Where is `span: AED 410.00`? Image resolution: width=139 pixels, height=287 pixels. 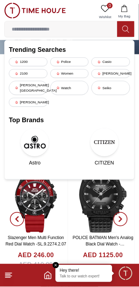
span: AED 410.00 is located at coordinates (36, 265).